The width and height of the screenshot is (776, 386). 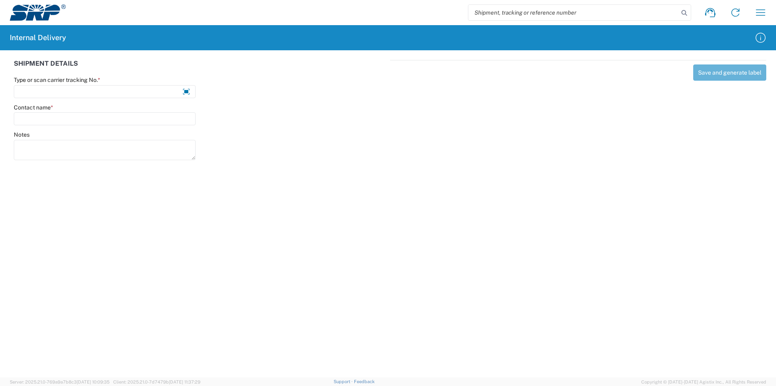 I want to click on div: SHIPMENT DETAILS, so click(x=200, y=68).